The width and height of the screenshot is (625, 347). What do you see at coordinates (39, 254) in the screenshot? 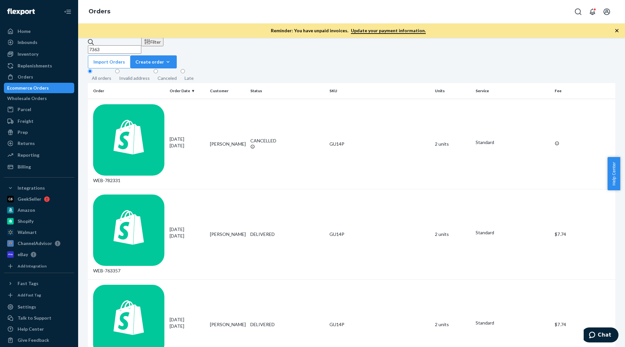
I see `a: eBay` at bounding box center [39, 254].